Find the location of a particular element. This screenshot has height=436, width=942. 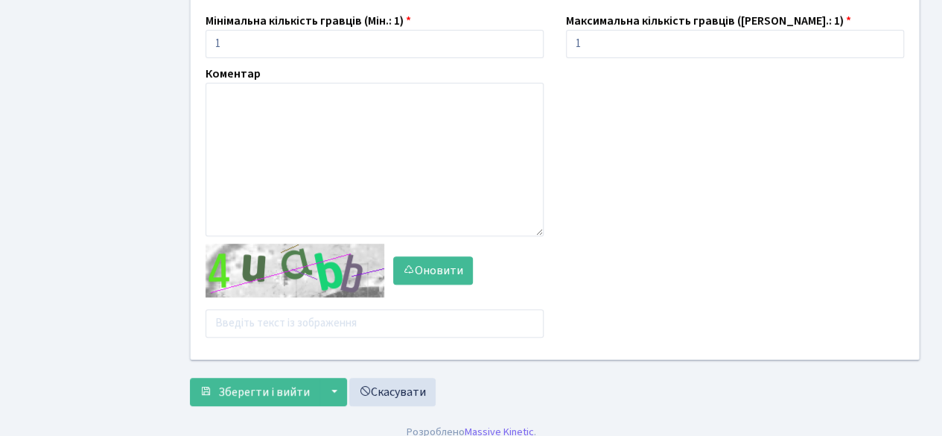

button: Зберегти і вийти is located at coordinates (255, 392).